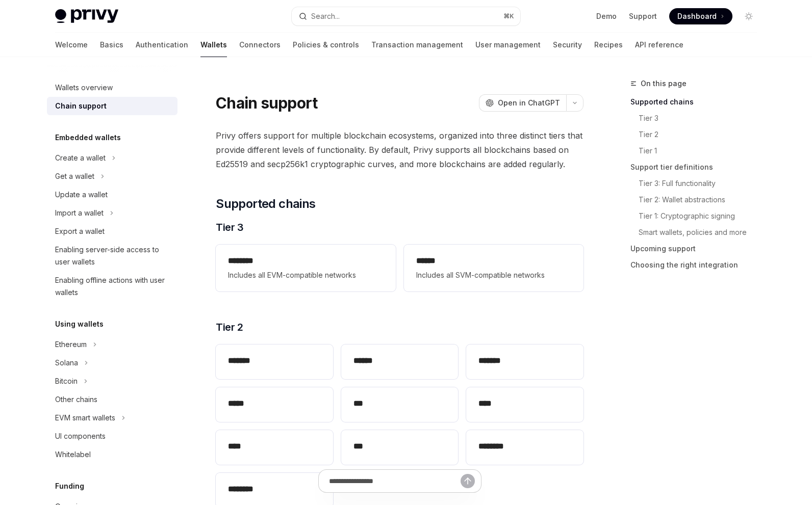 This screenshot has height=505, width=812. Describe the element at coordinates (112, 256) in the screenshot. I see `a: Enabling server-side access to user wallets` at that location.